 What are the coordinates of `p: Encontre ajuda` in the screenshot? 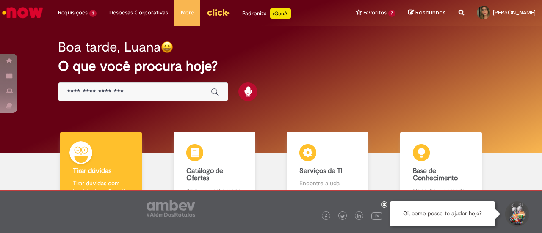 It's located at (327, 183).